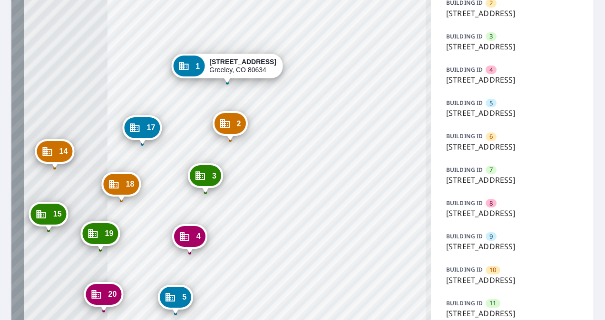  Describe the element at coordinates (112, 294) in the screenshot. I see `span: 20` at that location.